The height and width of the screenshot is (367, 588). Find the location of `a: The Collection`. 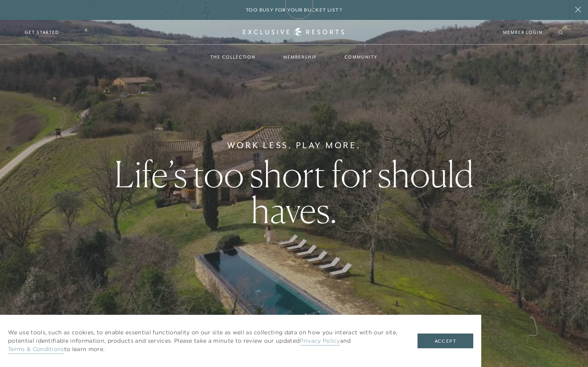

a: The Collection is located at coordinates (233, 57).